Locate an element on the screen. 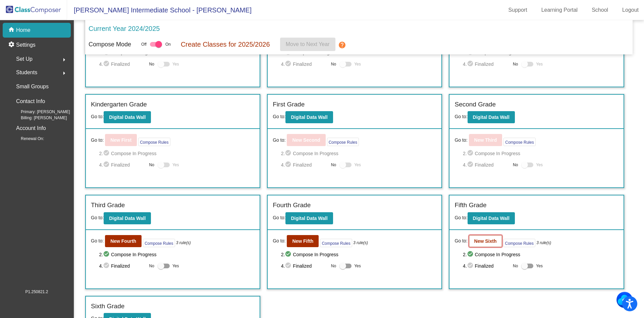 The width and height of the screenshot is (644, 318). label: Second Grade is located at coordinates (475, 104).